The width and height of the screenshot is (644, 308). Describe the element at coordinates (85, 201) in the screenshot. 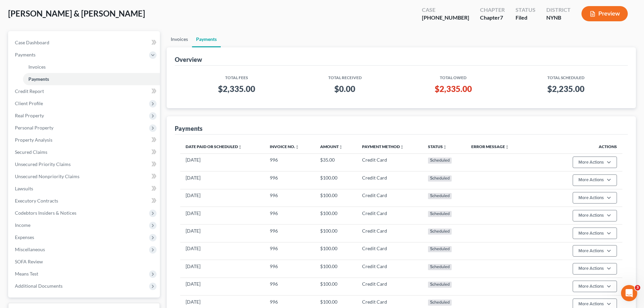

I see `a: Executory Contracts` at that location.